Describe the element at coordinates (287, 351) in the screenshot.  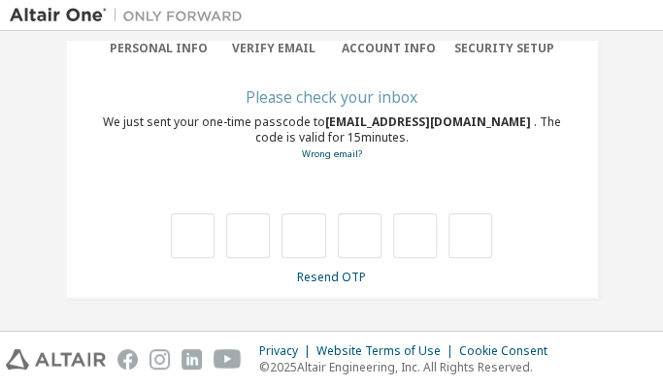
I see `div: Privacy` at that location.